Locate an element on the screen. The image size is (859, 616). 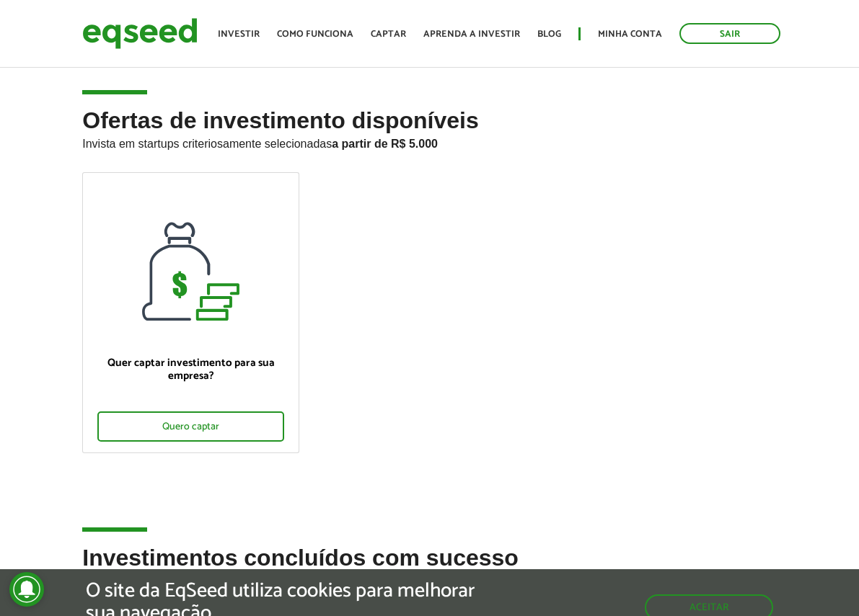
h2: Investimentos concluídos com sucesso is located at coordinates (429, 569).